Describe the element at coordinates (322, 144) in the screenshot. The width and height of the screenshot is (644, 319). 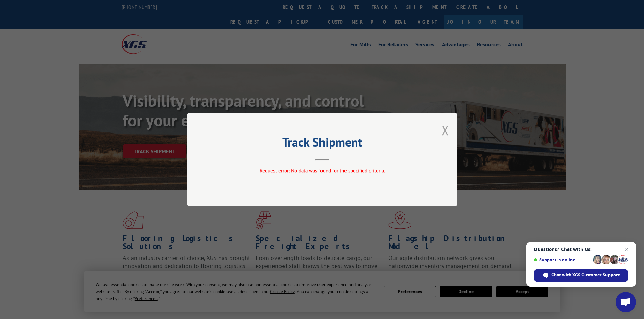
I see `h2: Track Shipment` at that location.